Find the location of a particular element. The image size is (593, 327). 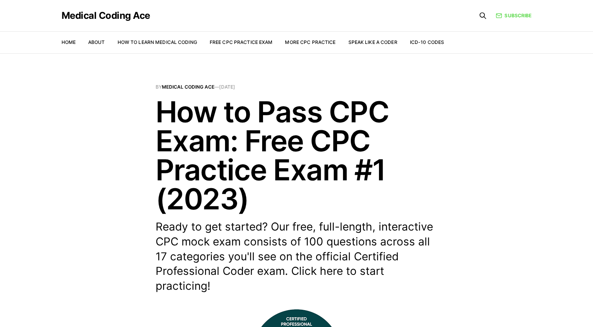

a: ICD-10 Codes is located at coordinates (427, 42).